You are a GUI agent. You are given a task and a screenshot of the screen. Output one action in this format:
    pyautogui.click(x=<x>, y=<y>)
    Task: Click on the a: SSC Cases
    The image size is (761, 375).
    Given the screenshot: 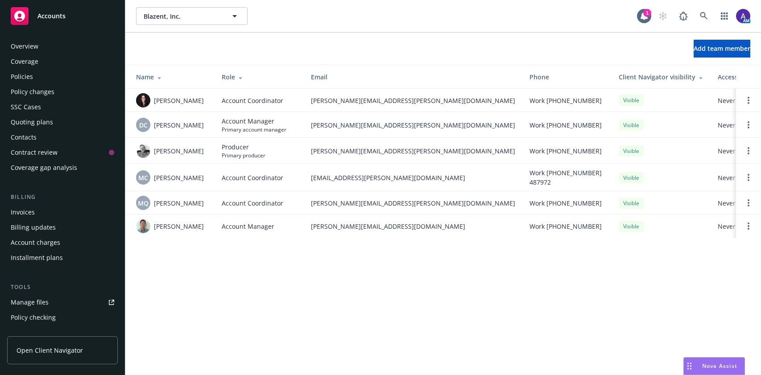 What is the action you would take?
    pyautogui.click(x=62, y=107)
    